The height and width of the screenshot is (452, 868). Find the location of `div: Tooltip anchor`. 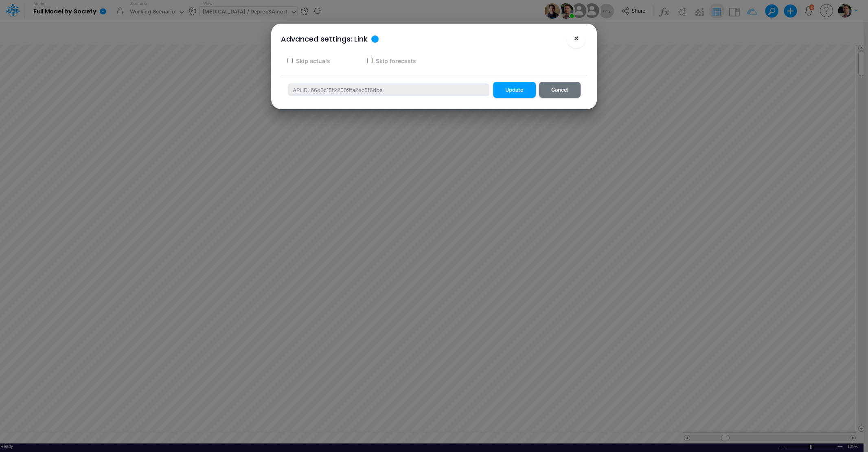

div: Tooltip anchor is located at coordinates (375, 39).